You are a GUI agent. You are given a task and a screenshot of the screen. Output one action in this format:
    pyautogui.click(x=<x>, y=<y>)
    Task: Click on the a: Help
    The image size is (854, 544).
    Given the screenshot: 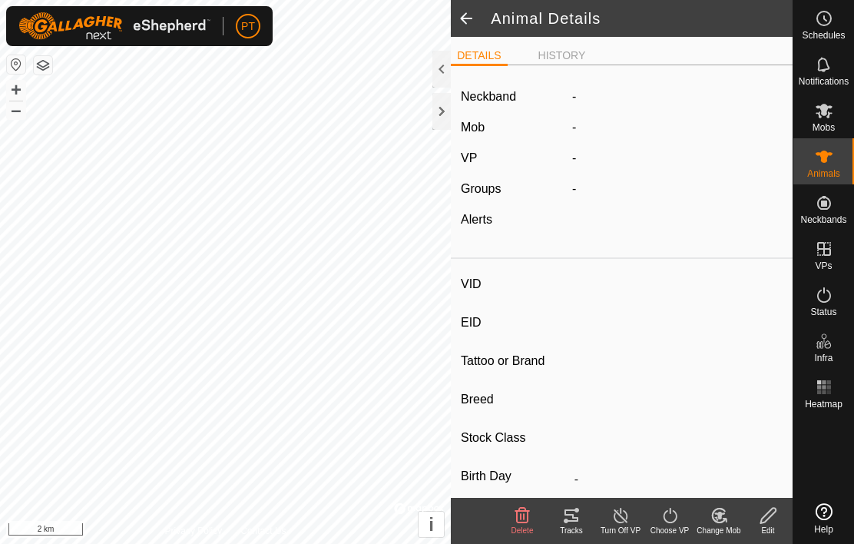 What is the action you would take?
    pyautogui.click(x=823, y=518)
    